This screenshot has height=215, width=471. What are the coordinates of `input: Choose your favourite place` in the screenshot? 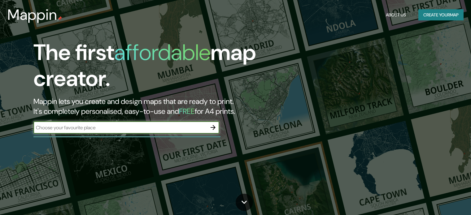 It's located at (120, 127).